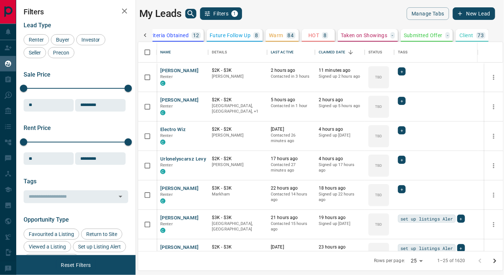 The width and height of the screenshot is (504, 275). I want to click on button: New Lead, so click(474, 14).